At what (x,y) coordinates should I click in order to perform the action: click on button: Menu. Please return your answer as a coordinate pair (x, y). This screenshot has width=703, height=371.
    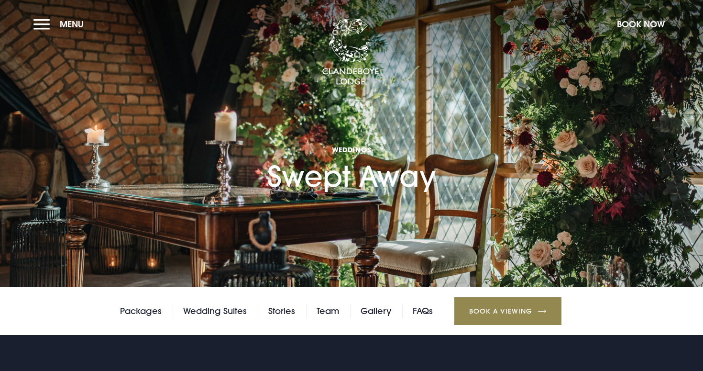
    Looking at the image, I should click on (61, 24).